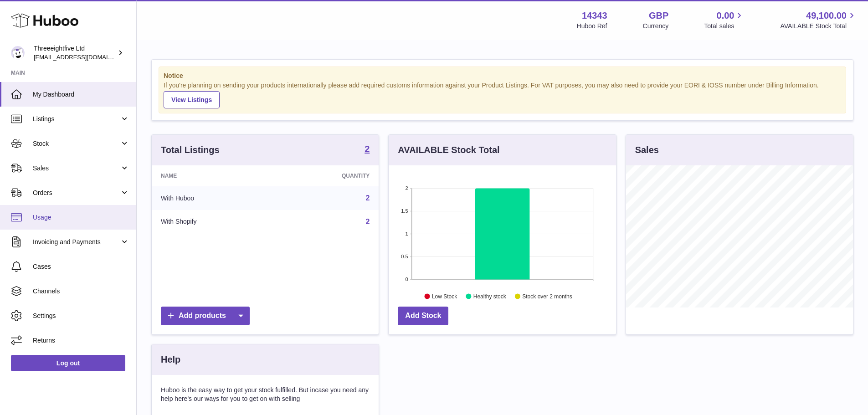 This screenshot has width=868, height=415. What do you see at coordinates (448, 150) in the screenshot?
I see `h3: AVAILABLE Stock Total` at bounding box center [448, 150].